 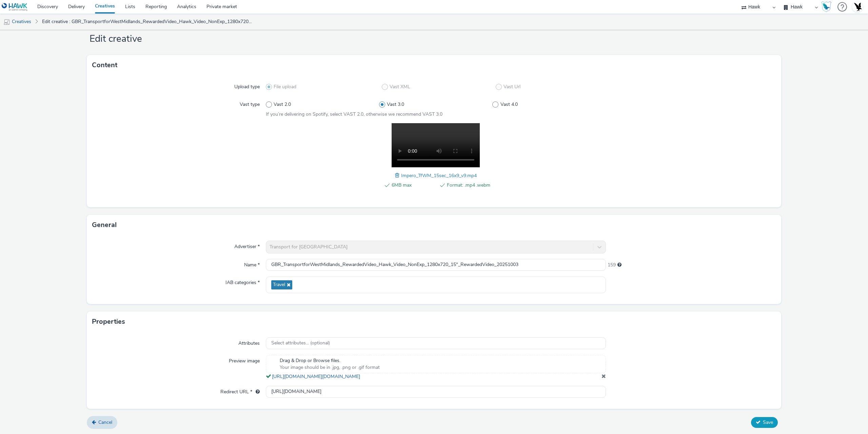 What do you see at coordinates (826, 7) in the screenshot?
I see `div: Hawk Academy` at bounding box center [826, 7].